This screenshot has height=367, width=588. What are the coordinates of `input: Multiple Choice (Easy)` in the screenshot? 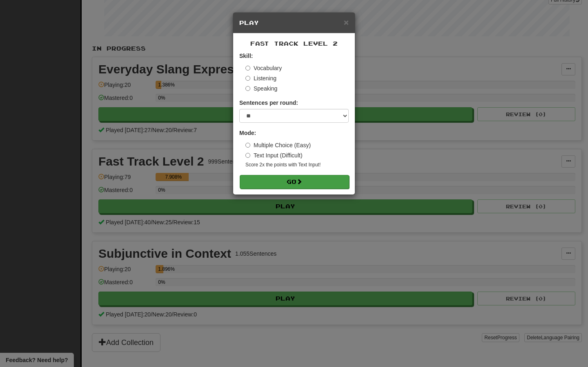 It's located at (248, 145).